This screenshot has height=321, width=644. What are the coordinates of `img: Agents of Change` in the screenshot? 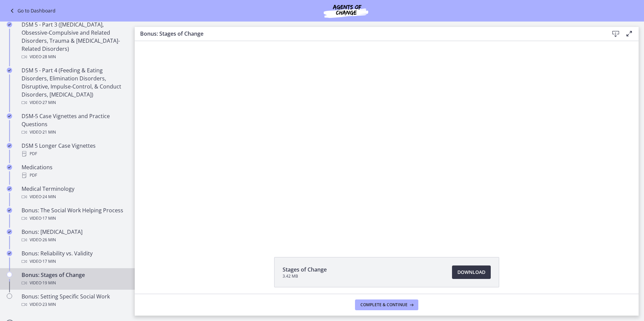 It's located at (346, 11).